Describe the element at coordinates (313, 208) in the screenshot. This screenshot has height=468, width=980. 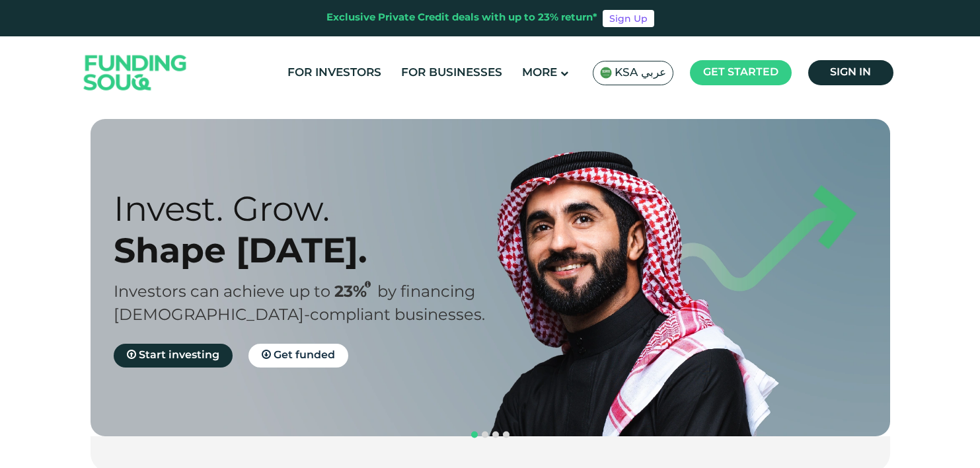
I see `div: Invest. Grow.` at that location.